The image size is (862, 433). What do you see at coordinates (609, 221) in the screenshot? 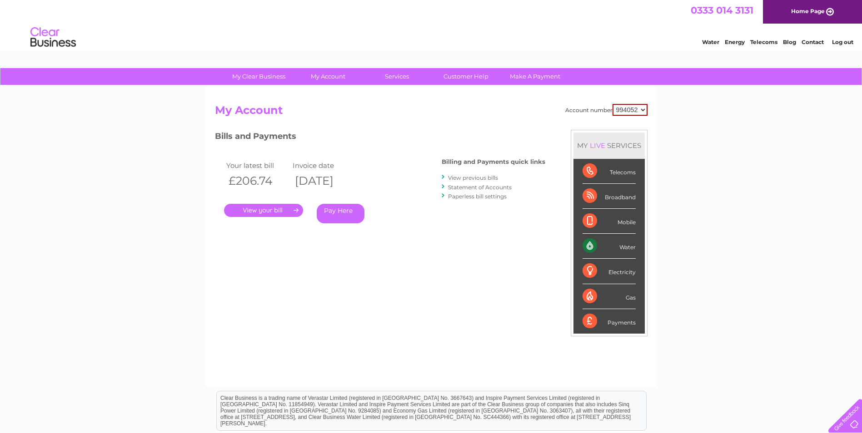
I see `div: Mobile` at bounding box center [609, 221].